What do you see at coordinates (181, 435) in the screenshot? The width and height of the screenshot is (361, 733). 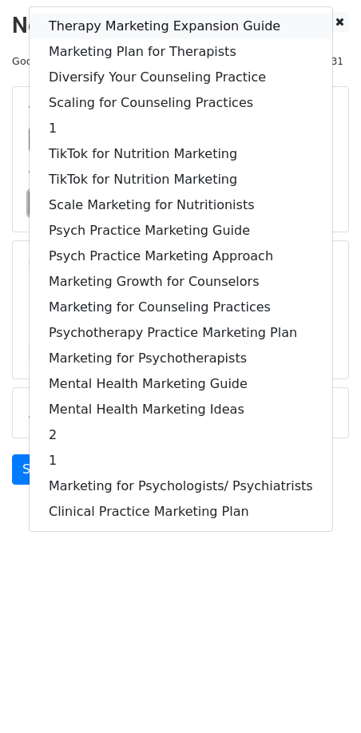 I see `a: 2` at bounding box center [181, 435].